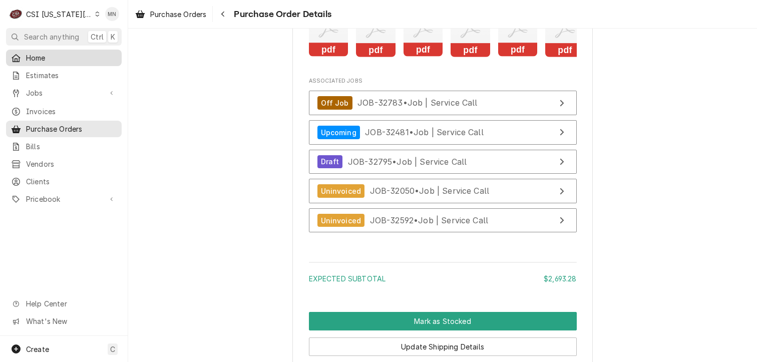  I want to click on span: Clients, so click(71, 181).